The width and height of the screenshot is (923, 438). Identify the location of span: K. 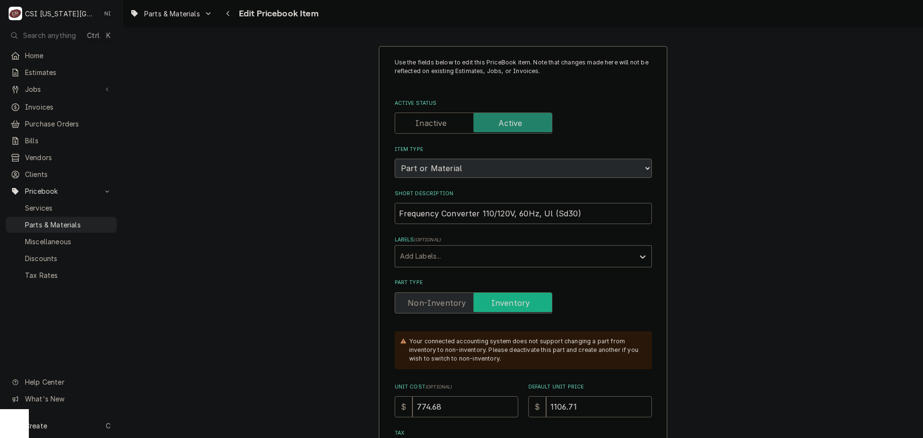
(108, 35).